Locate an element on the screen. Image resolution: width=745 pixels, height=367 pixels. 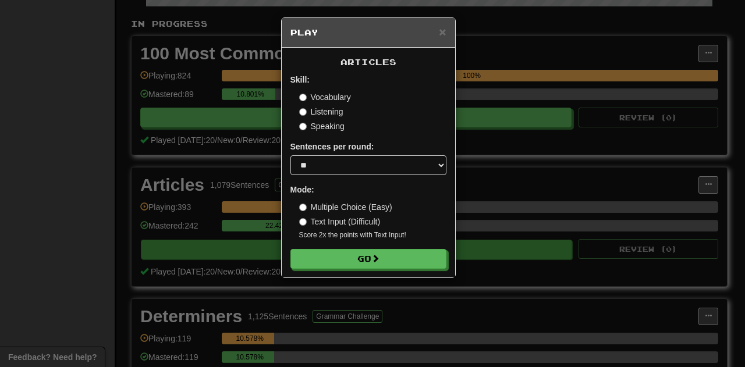
input: Vocabulary is located at coordinates (303, 97).